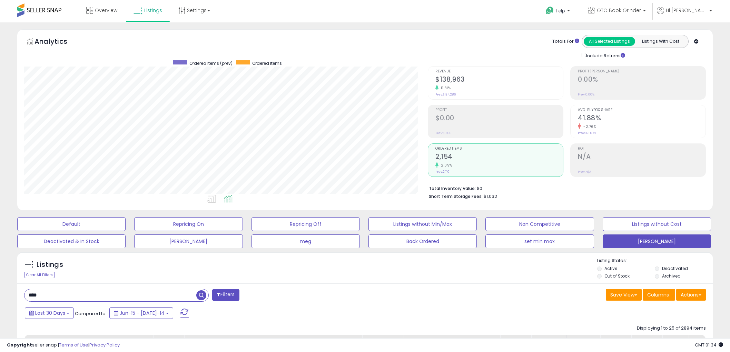 The width and height of the screenshot is (730, 352). Describe the element at coordinates (615, 345) in the screenshot. I see `div: Num of Comp.` at that location.